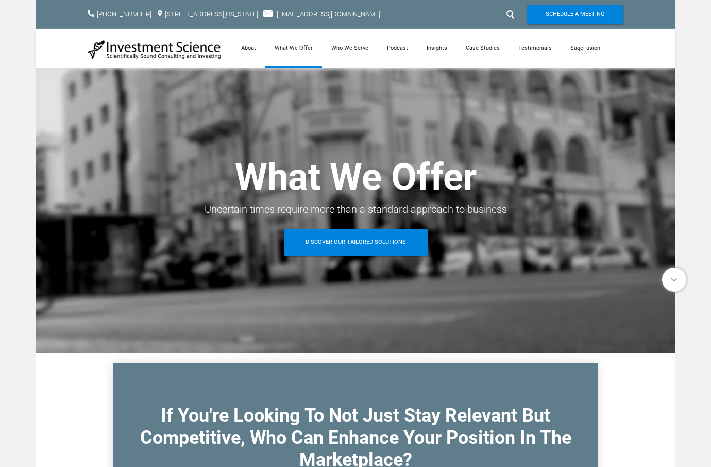 This screenshot has height=467, width=711. What do you see at coordinates (437, 48) in the screenshot?
I see `a: Insights` at bounding box center [437, 48].